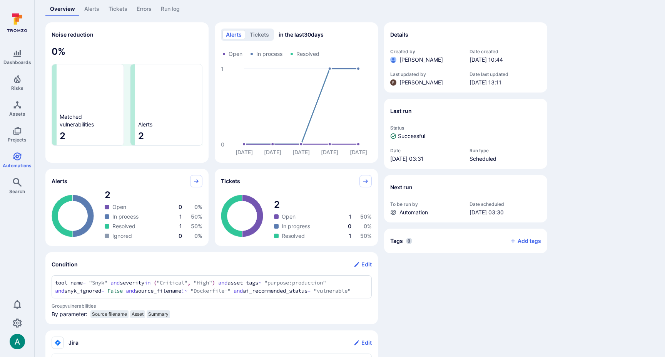 The height and width of the screenshot is (357, 665). I want to click on div: Arjan Dehar, so click(17, 341).